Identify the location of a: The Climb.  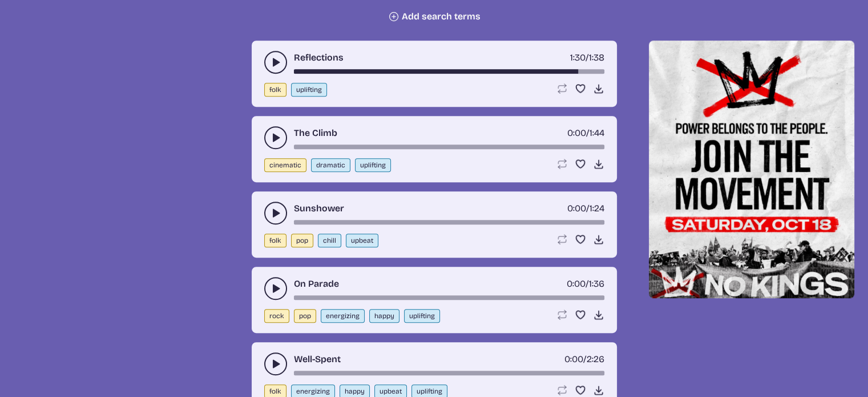
(316, 133).